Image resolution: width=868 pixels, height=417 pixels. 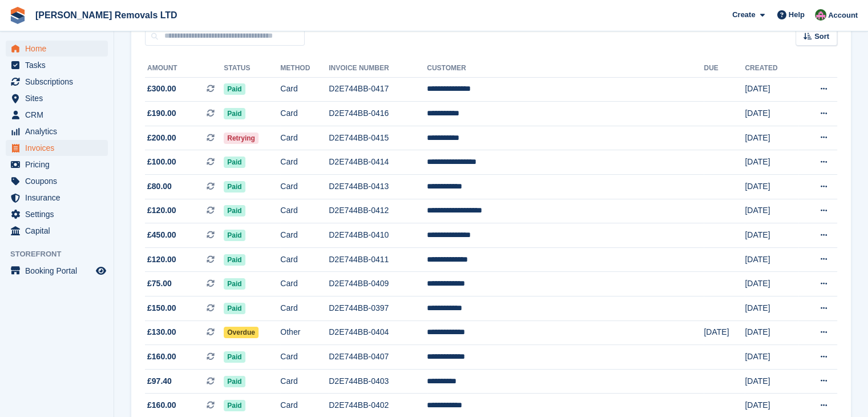 I want to click on th: Method, so click(x=305, y=68).